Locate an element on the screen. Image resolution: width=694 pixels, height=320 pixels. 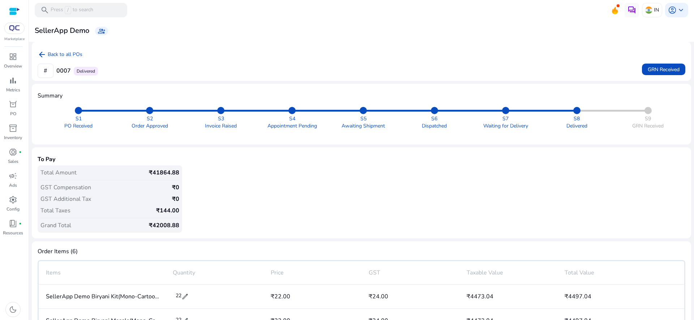
div: SellerApp Demo Biryani Kit(Mono-Cartoon) 505 g is located at coordinates (102, 297).